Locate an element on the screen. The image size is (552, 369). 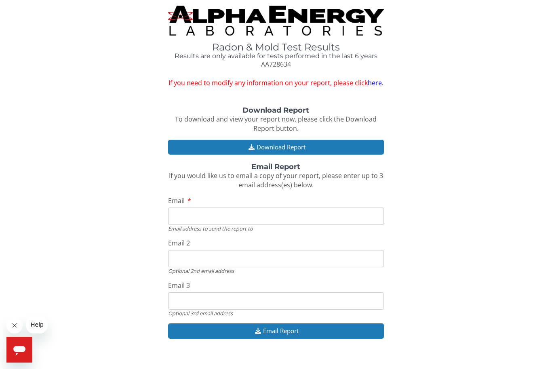
span: To download and view your report now, please click the Download Report button. is located at coordinates (276, 124).